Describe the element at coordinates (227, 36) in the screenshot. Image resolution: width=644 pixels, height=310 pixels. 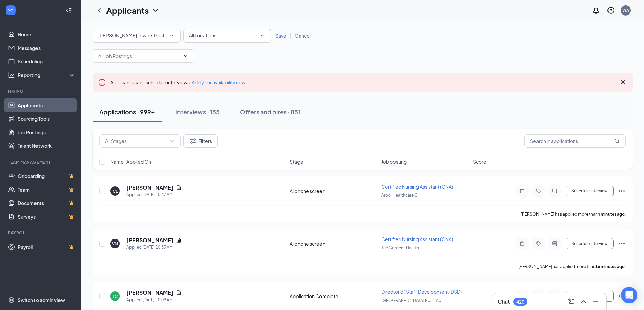
I see `div: All Locations` at that location.